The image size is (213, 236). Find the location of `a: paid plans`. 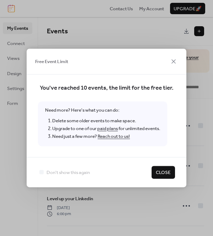

a: paid plans is located at coordinates (107, 129).